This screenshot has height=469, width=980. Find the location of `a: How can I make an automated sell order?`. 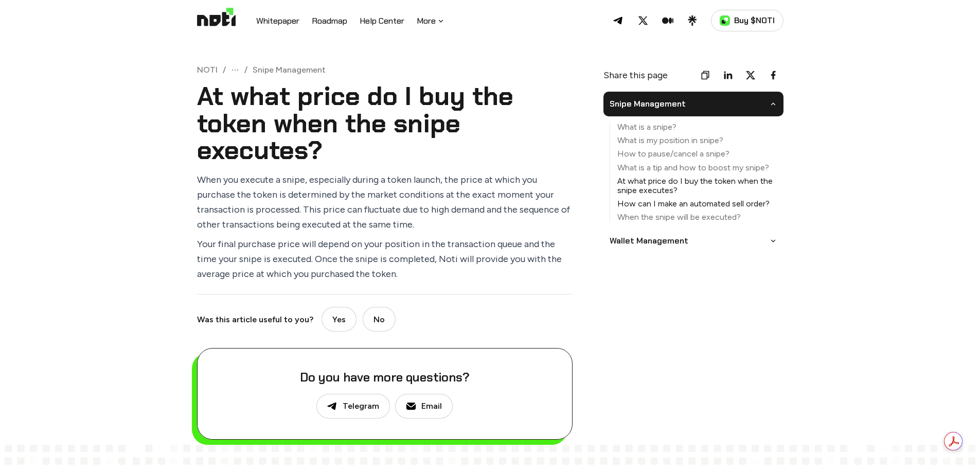

a: How can I make an automated sell order? is located at coordinates (696, 204).